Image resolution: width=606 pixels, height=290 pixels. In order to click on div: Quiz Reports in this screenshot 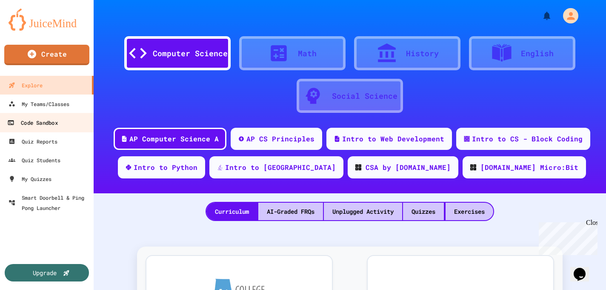, I will do `click(33, 141)`.